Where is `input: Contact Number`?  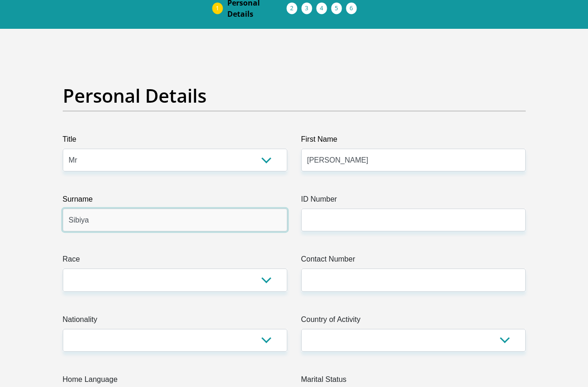
input: Contact Number is located at coordinates (413, 279).